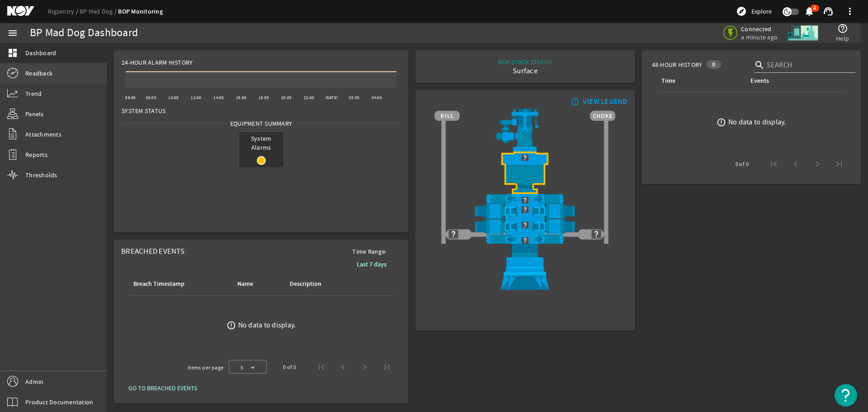  Describe the element at coordinates (34, 381) in the screenshot. I see `span: Admin` at that location.